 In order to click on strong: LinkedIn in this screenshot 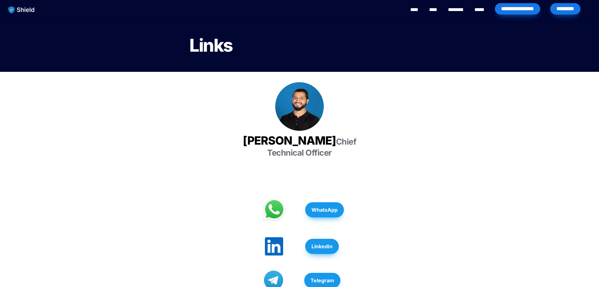, I will do `click(322, 246)`.